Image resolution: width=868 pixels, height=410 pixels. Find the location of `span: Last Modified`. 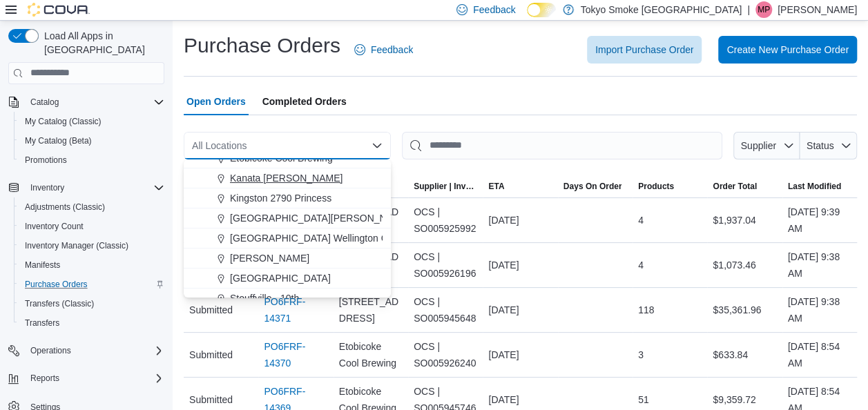

span: Last Modified is located at coordinates (814, 186).